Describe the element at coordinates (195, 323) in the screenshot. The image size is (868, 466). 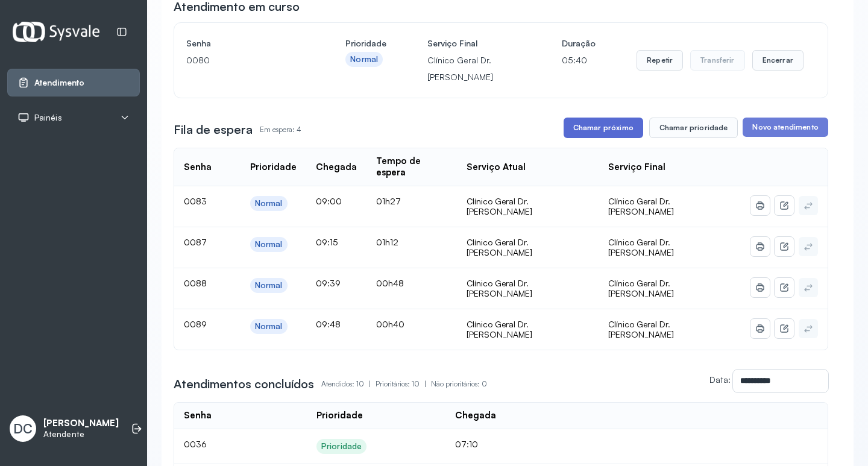
I see `span: 0089` at that location.